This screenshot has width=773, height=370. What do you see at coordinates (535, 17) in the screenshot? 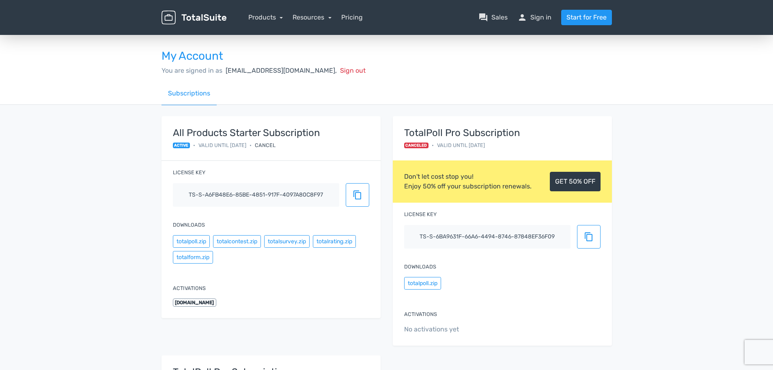
I see `a: personSign in` at bounding box center [535, 17].